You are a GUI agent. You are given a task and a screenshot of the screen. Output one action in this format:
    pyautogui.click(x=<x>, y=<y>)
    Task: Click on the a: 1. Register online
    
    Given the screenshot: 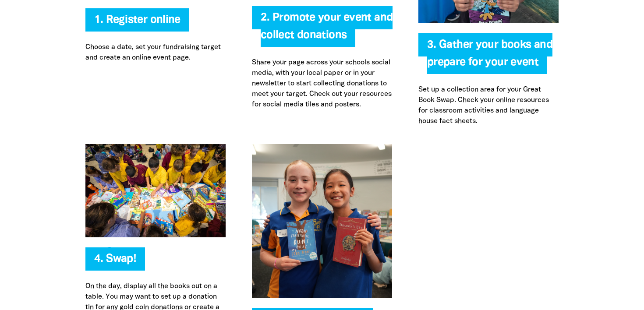 What is the action you would take?
    pyautogui.click(x=138, y=20)
    